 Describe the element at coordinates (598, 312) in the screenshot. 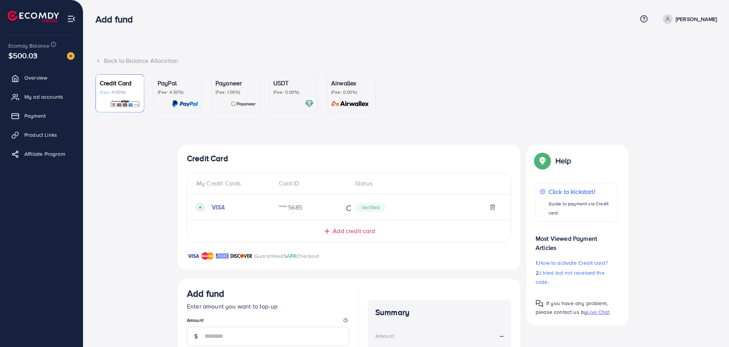

I see `span: Live Chat` at that location.